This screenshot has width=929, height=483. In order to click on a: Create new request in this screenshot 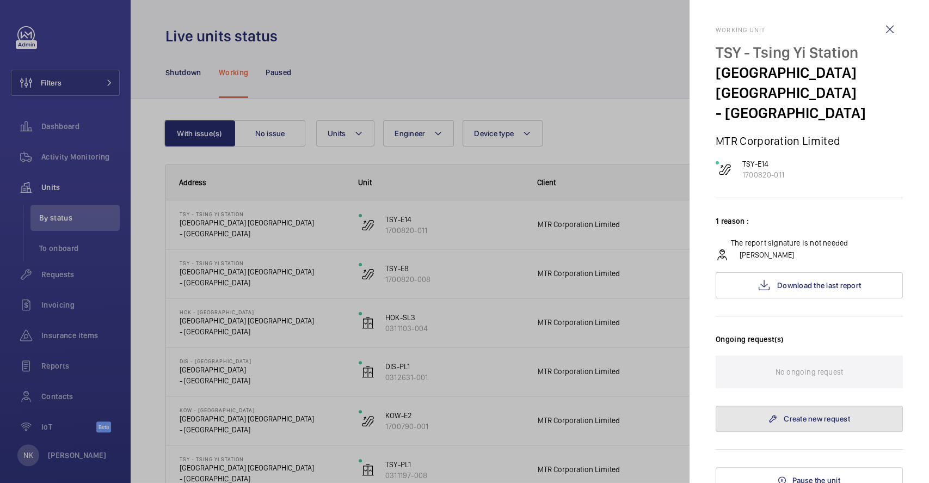, I will do `click(809, 418)`.